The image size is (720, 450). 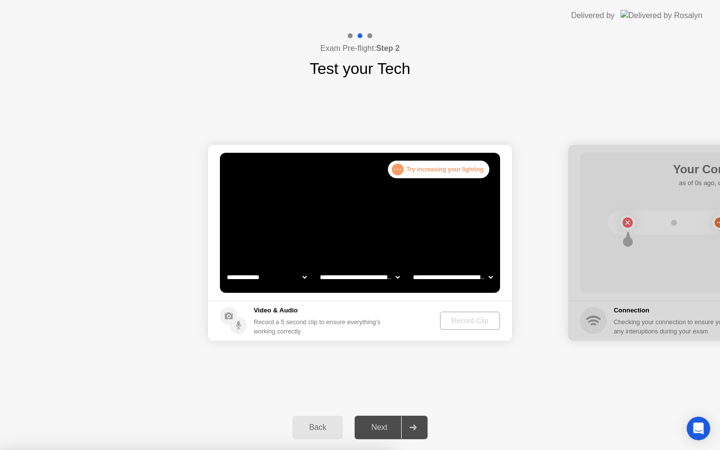 I want to click on div: Back, so click(x=317, y=427).